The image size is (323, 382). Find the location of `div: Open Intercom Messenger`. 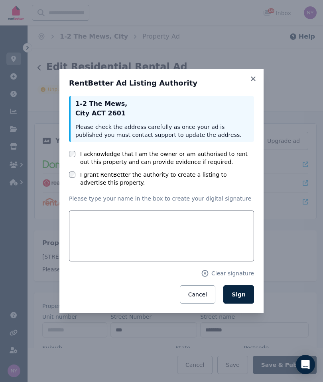

div: Open Intercom Messenger is located at coordinates (305, 365).